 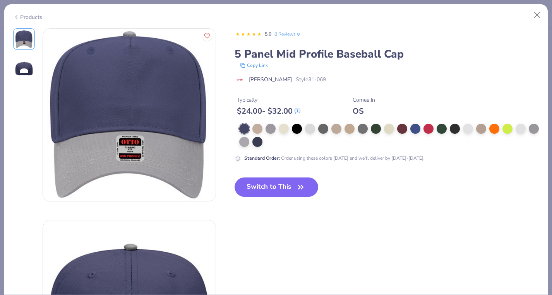 What do you see at coordinates (311, 79) in the screenshot?
I see `span: Style 31-069` at bounding box center [311, 79].